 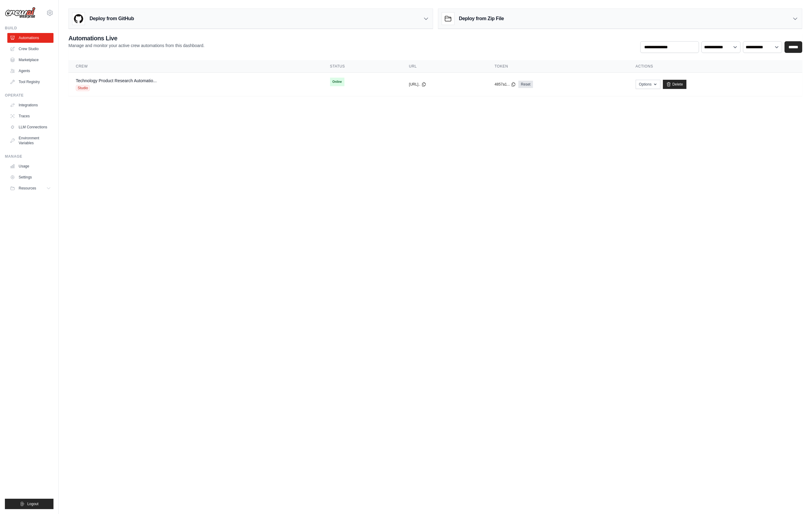 What do you see at coordinates (675, 84) in the screenshot?
I see `a: Delete` at bounding box center [675, 84].